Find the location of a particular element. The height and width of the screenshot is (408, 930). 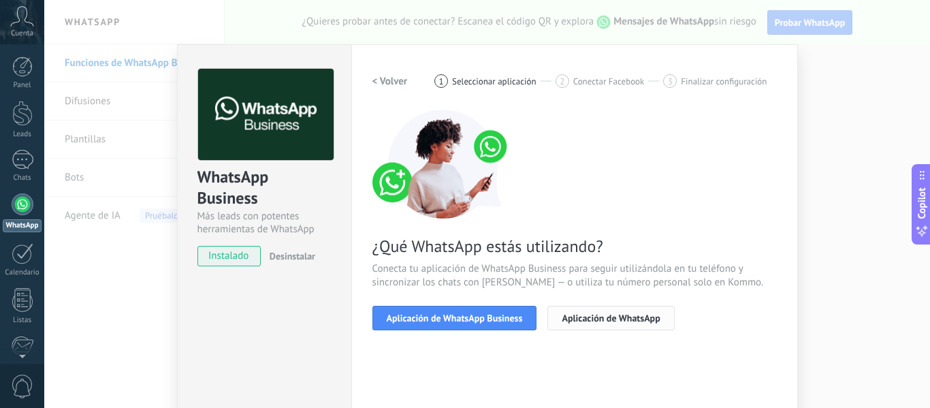

button: Aplicación de WhatsApp Business is located at coordinates (455, 318).